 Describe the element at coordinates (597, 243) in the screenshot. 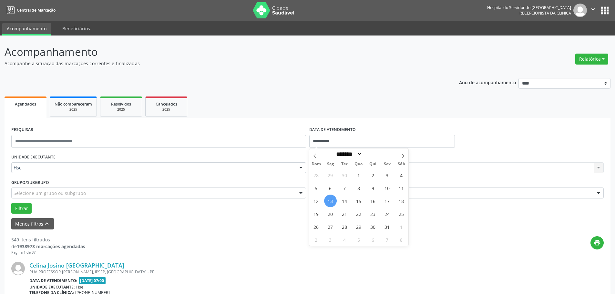

I see `button: print` at that location.